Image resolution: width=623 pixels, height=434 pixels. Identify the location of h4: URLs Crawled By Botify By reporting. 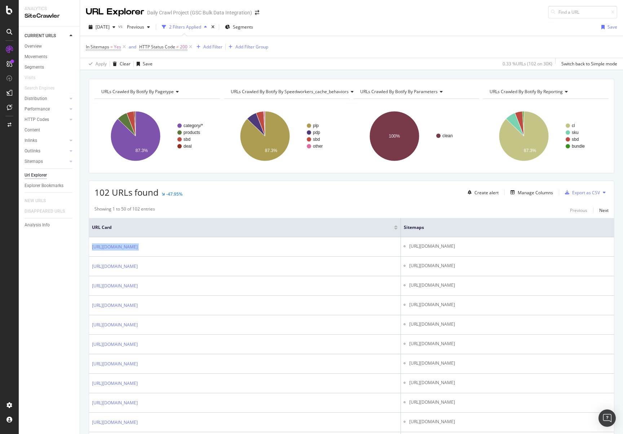
(546, 92).